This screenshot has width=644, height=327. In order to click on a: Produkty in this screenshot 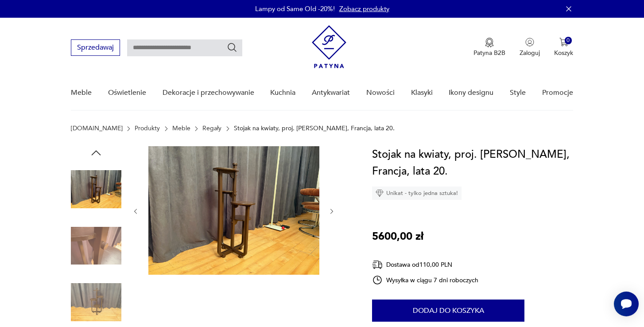, I will do `click(147, 128)`.